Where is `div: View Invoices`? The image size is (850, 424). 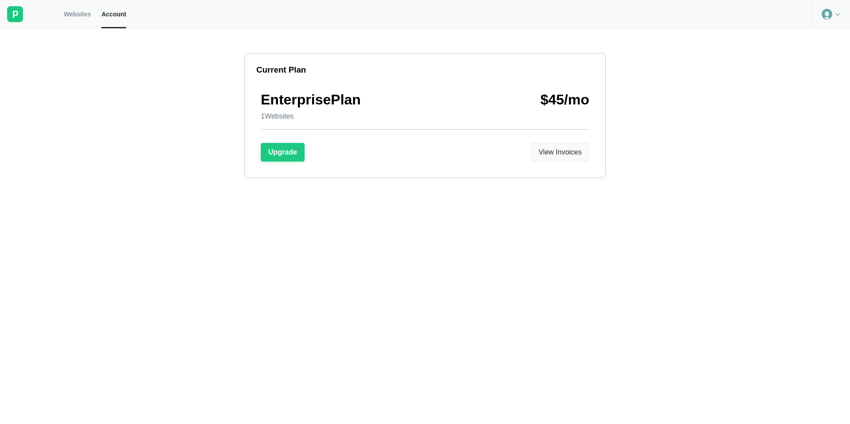
div: View Invoices is located at coordinates (560, 152).